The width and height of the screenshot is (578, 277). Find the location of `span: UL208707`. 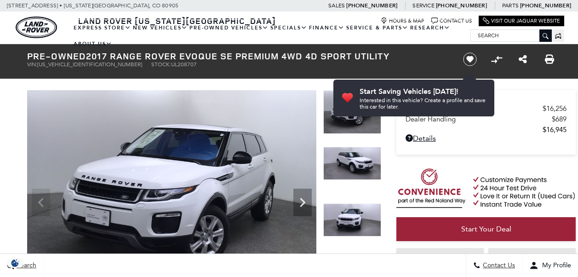

span: UL208707 is located at coordinates (184, 64).